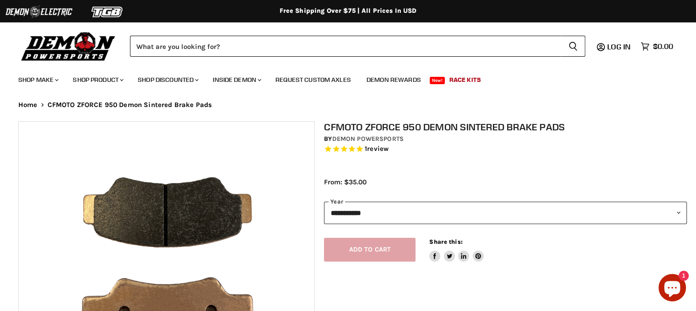 This screenshot has width=696, height=311. Describe the element at coordinates (506, 213) in the screenshot. I see `select: year` at that location.